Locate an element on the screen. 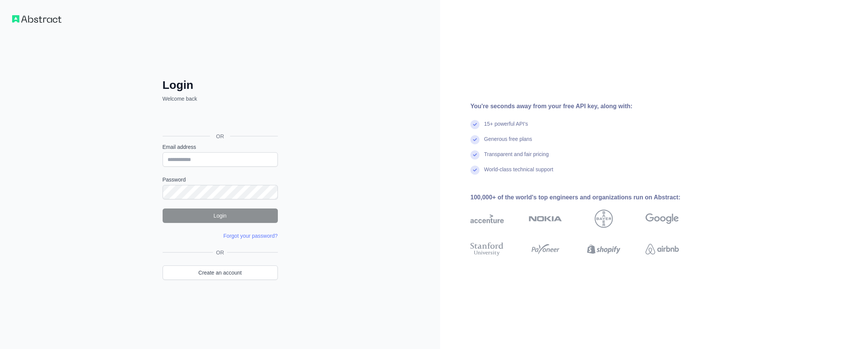  label: Email address is located at coordinates (220, 147).